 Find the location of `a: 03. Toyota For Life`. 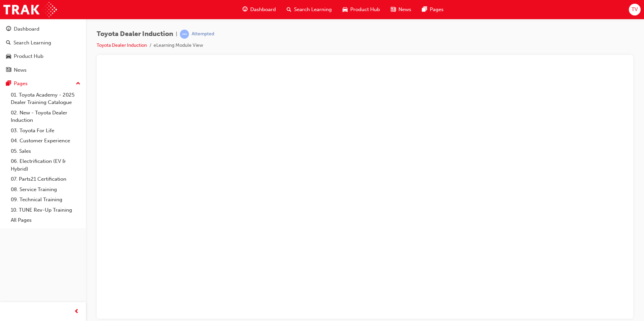

a: 03. Toyota For Life is located at coordinates (46, 131).